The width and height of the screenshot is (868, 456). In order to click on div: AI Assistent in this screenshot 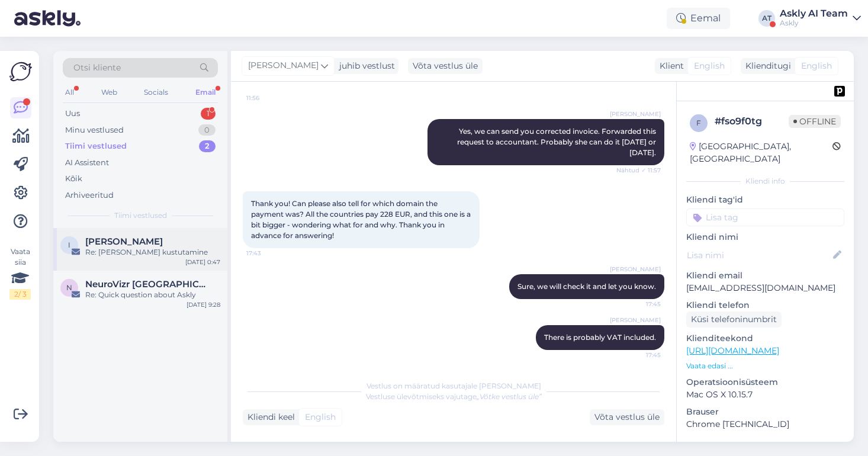, I will do `click(87, 163)`.